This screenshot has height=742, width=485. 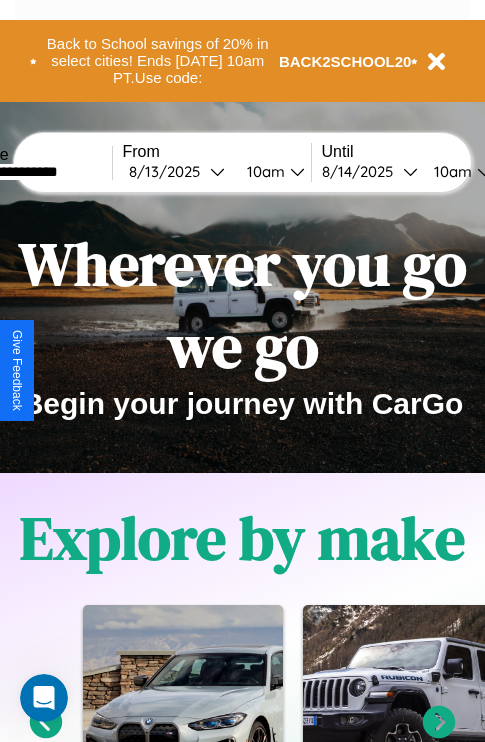 What do you see at coordinates (17, 370) in the screenshot?
I see `div: Give Feedback` at bounding box center [17, 370].